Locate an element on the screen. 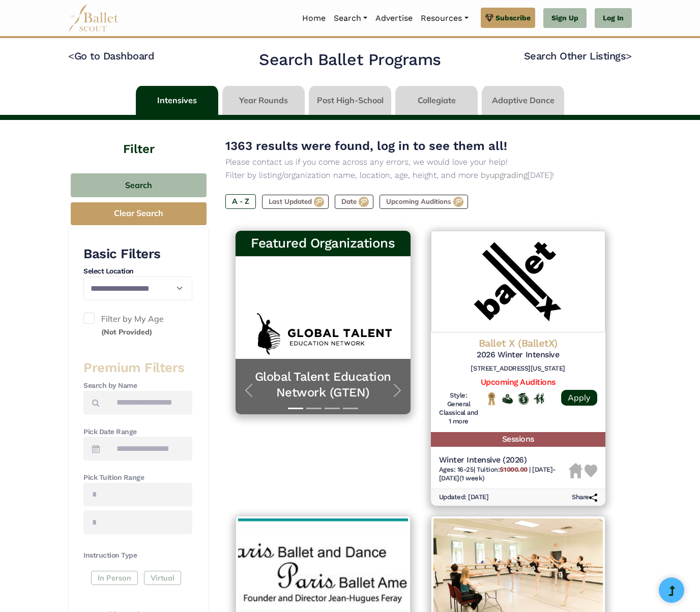  h2: Search Ballet Programs is located at coordinates (349, 60).